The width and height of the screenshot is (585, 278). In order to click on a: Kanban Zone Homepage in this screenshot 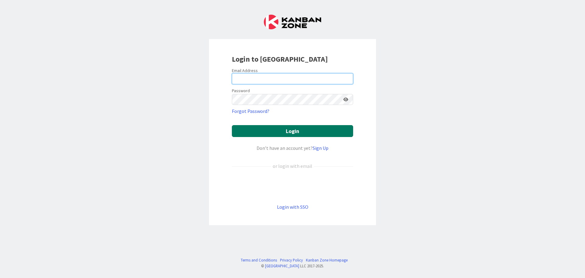, I will do `click(327, 260)`.